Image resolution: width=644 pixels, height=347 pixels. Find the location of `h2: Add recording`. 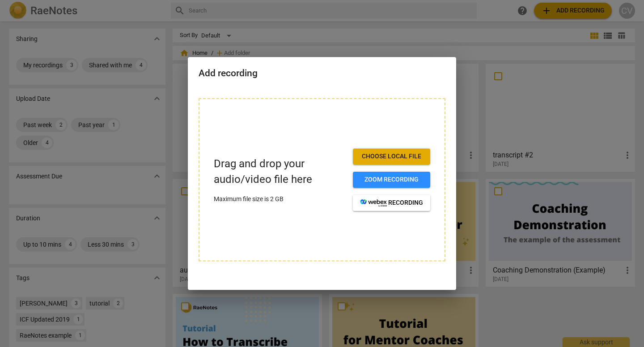

h2: Add recording is located at coordinates (322, 74).